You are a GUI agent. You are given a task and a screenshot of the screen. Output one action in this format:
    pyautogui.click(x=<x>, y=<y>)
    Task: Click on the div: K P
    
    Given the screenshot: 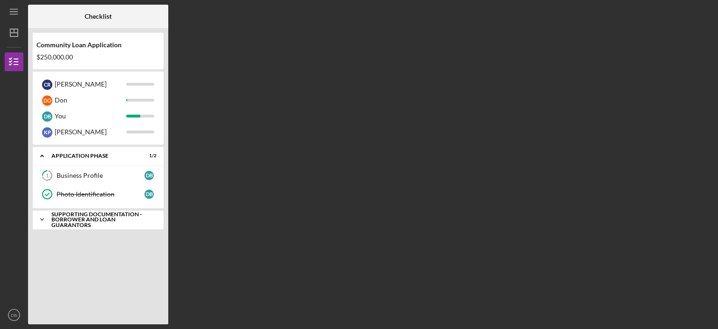 What is the action you would take?
    pyautogui.click(x=47, y=132)
    